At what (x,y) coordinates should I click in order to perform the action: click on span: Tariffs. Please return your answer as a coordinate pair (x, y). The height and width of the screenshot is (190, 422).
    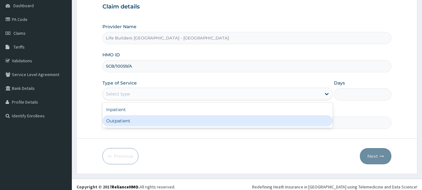
    Looking at the image, I should click on (19, 47).